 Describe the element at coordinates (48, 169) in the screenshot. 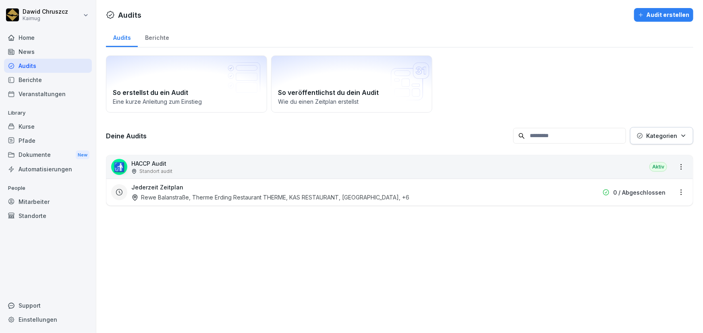

I see `a: Automatisierungen` at that location.